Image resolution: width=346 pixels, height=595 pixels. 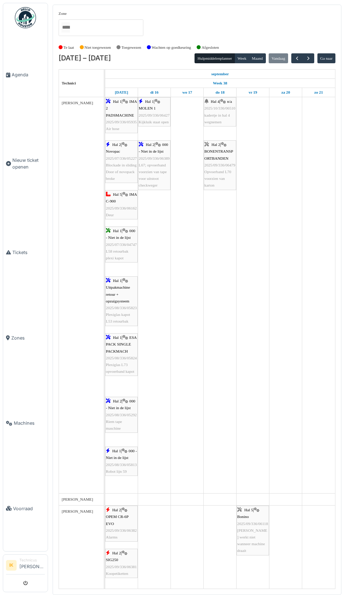 I want to click on span: Uitpakmachine retour + opzuigsysteem, so click(x=118, y=294).